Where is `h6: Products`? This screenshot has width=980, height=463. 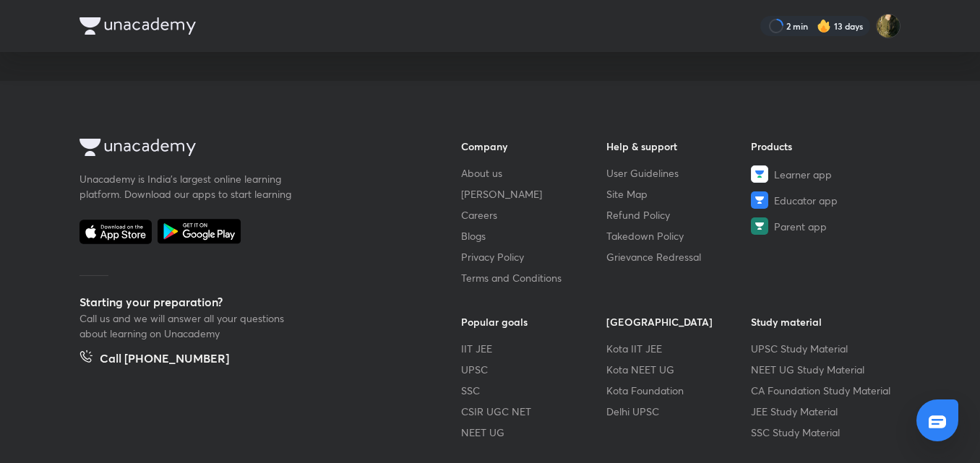
h6: Products is located at coordinates (823, 146).